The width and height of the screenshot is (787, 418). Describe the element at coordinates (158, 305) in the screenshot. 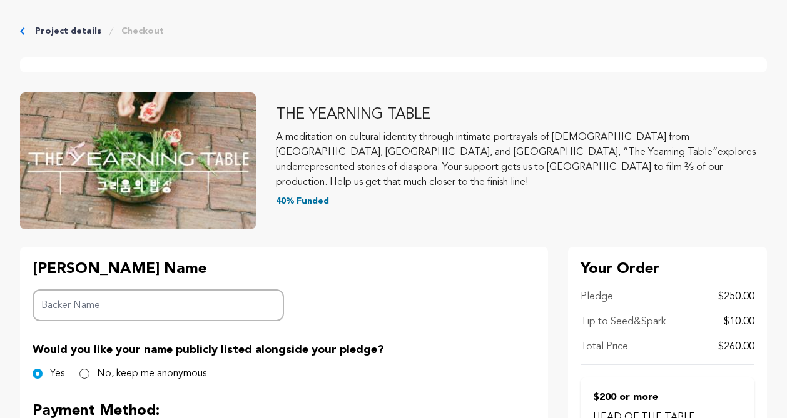

I see `input: Backer Name` at that location.